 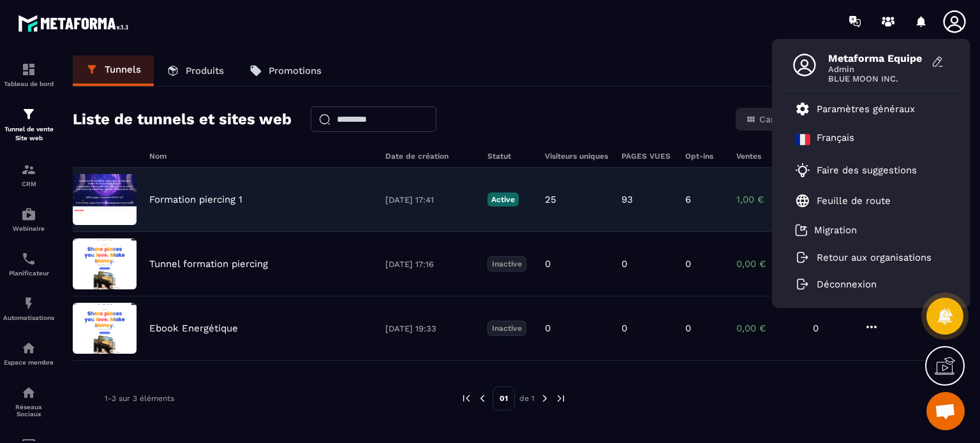 What do you see at coordinates (29, 259) in the screenshot?
I see `img: scheduler` at bounding box center [29, 259].